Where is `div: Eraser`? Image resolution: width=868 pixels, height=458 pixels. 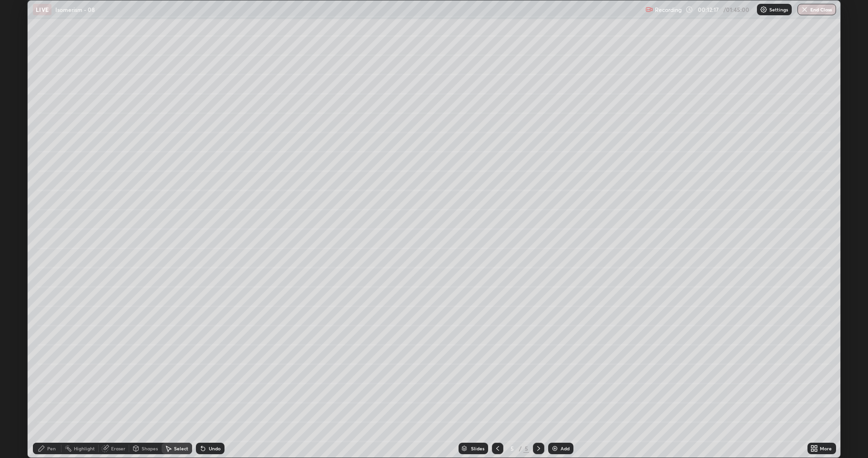 div: Eraser is located at coordinates (118, 448).